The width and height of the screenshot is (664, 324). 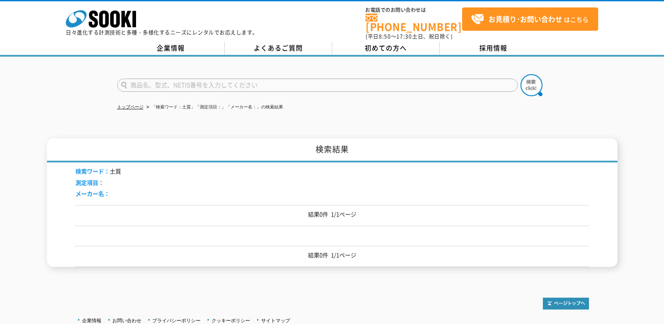 I want to click on span: メーカー名：, so click(x=93, y=193).